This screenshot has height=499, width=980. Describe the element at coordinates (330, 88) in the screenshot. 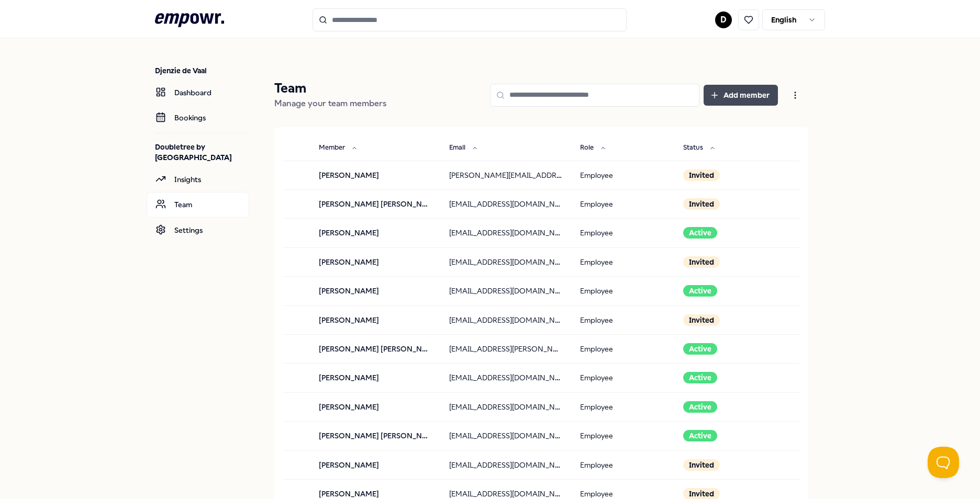

I see `p: Team` at that location.